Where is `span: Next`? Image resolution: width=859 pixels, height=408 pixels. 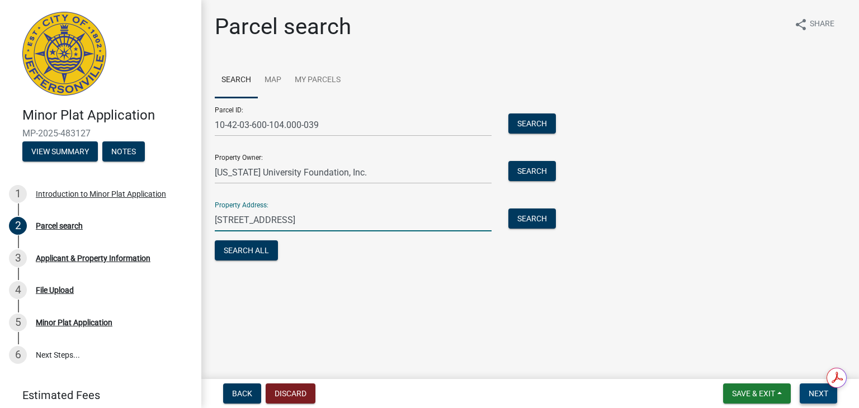 span: Next is located at coordinates (818, 394).